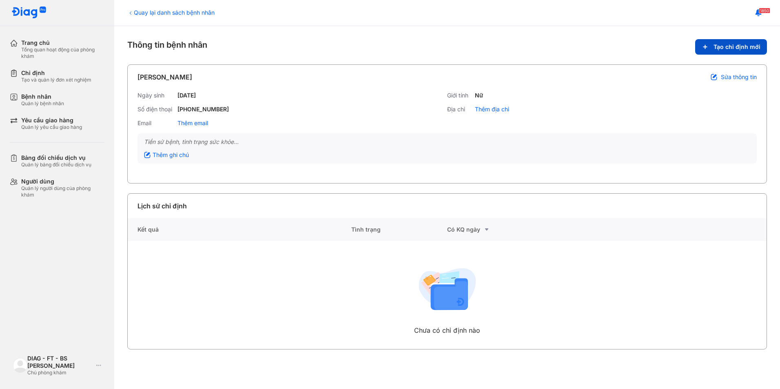 The image size is (780, 389). What do you see at coordinates (479, 95) in the screenshot?
I see `div: Nữ` at bounding box center [479, 95].